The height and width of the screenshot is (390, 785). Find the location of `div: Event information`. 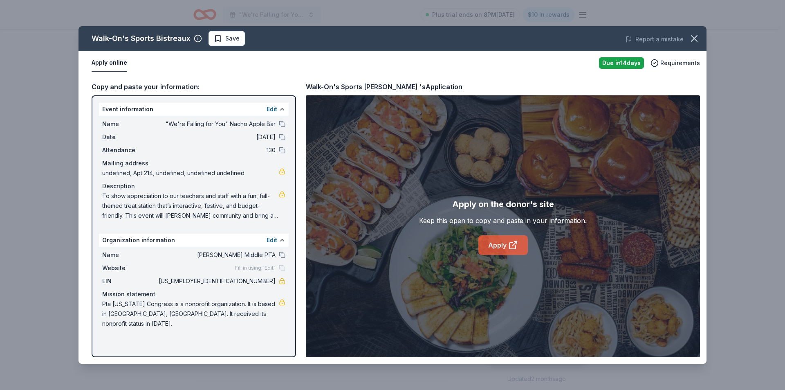

div: Event information is located at coordinates (194, 109).